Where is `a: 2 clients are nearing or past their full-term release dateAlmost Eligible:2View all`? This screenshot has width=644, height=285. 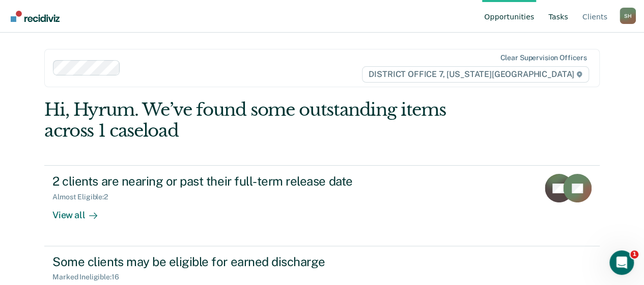
a: 2 clients are nearing or past their full-term release dateAlmost Eligible:2View all is located at coordinates (322, 205).